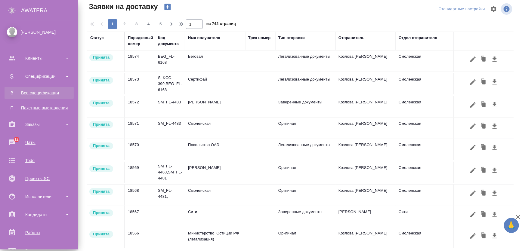 This screenshot has width=525, height=251. What do you see at coordinates (161, 24) in the screenshot?
I see `button: 5` at bounding box center [161, 24].